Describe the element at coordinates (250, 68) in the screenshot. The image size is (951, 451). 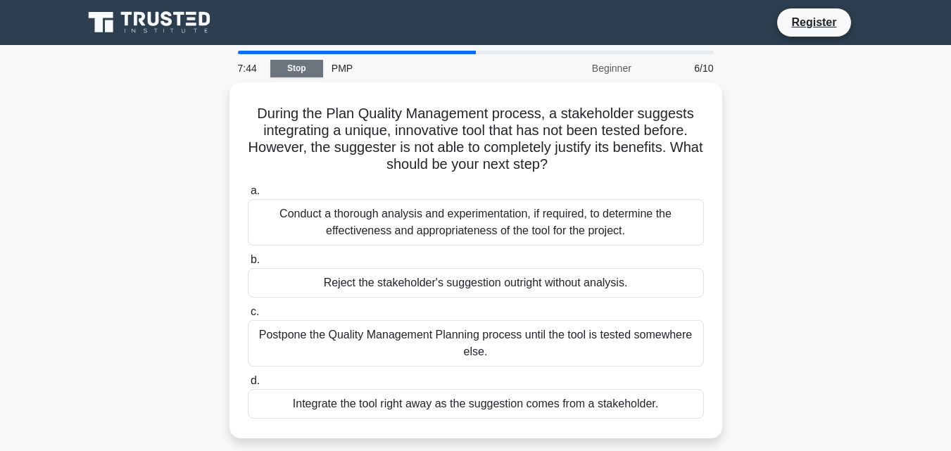
I see `div: 7:44` at that location.